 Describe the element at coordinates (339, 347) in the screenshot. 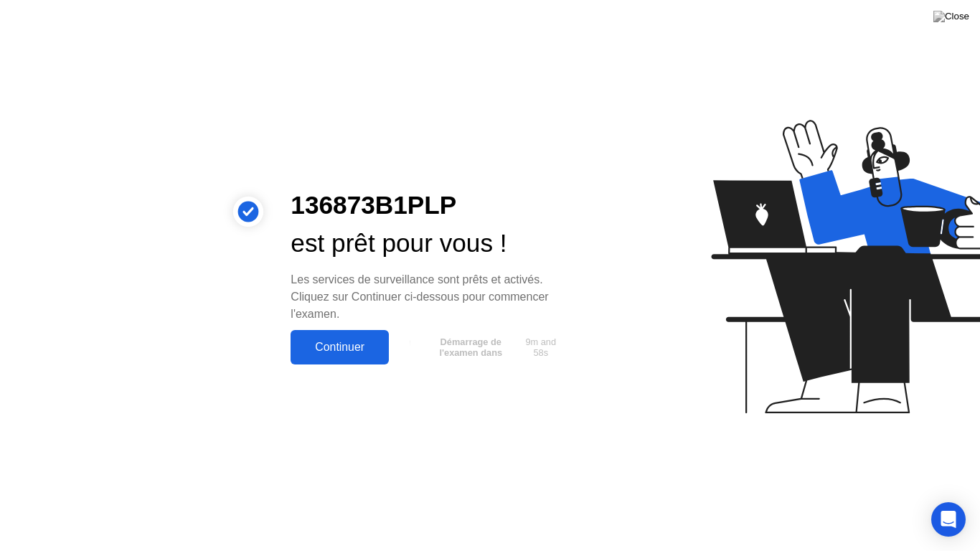

I see `div: Continuer` at that location.